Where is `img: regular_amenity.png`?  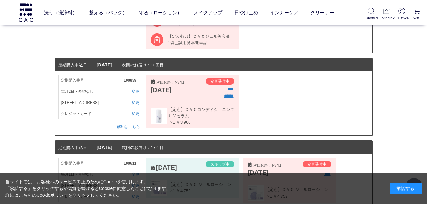
img: regular_amenity.png is located at coordinates (157, 40).